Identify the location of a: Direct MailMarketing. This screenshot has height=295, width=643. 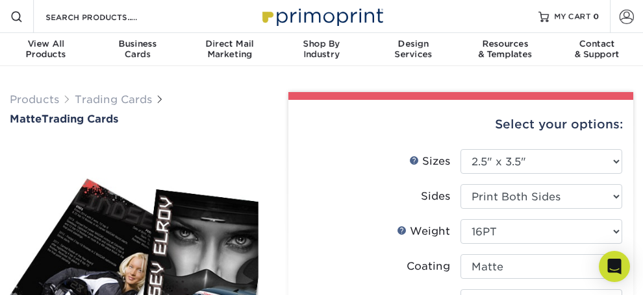
(229, 50).